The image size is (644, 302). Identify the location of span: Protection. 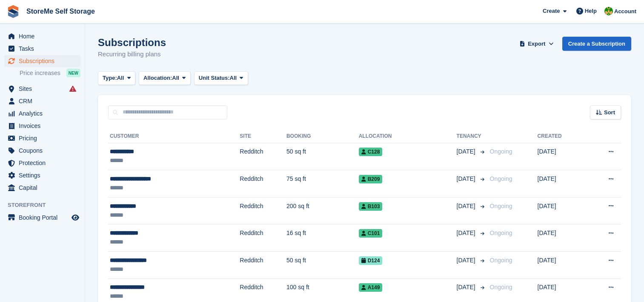
(44, 163).